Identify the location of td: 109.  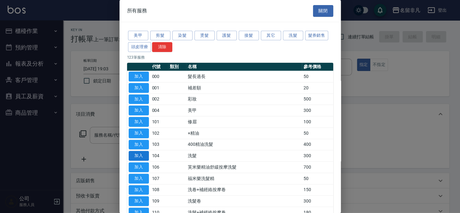
(159, 201).